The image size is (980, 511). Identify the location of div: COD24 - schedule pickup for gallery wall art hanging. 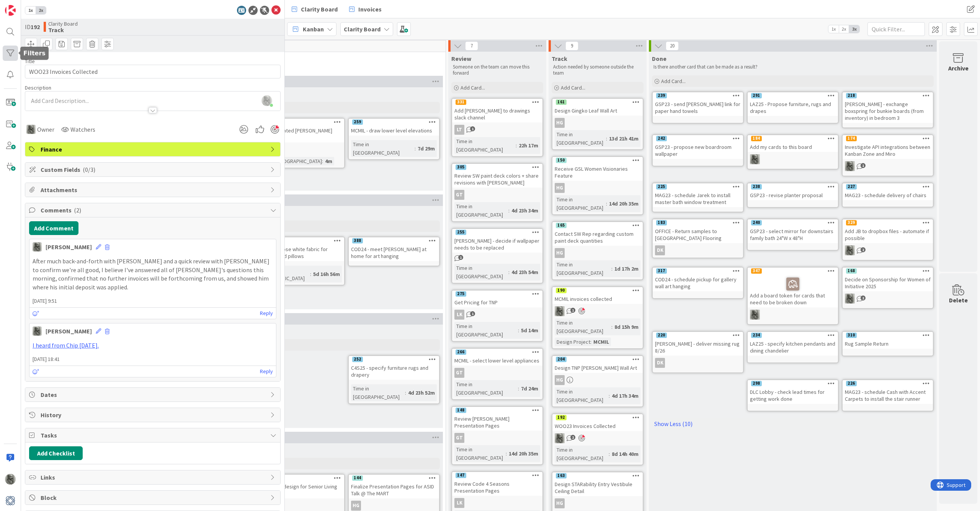
(698, 283).